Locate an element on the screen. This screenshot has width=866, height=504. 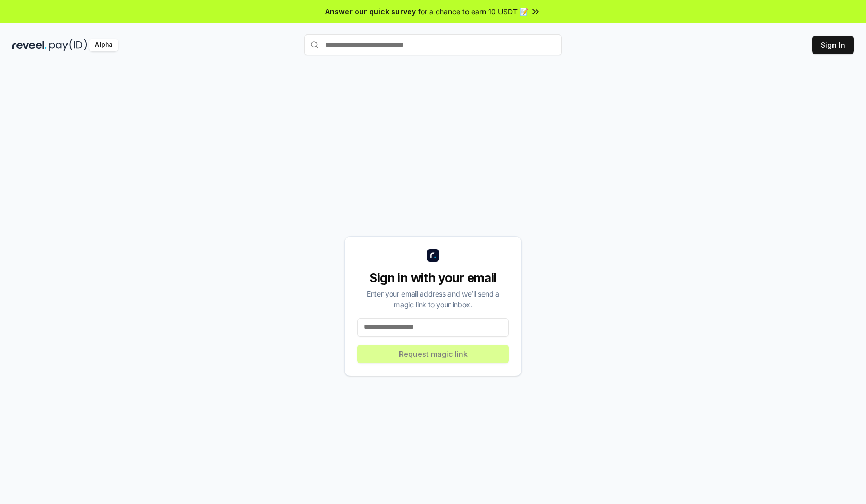
span: Answer our quick survey is located at coordinates (371, 11).